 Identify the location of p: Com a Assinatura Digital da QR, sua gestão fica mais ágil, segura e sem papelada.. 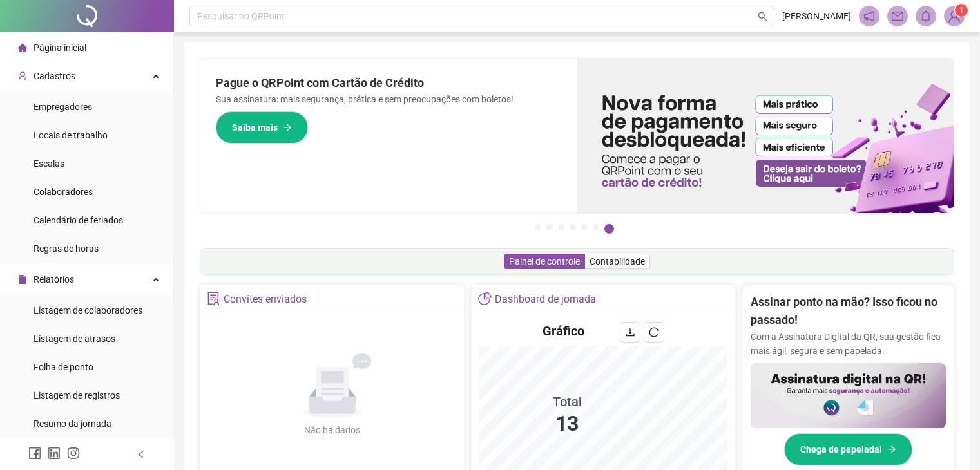
(848, 344).